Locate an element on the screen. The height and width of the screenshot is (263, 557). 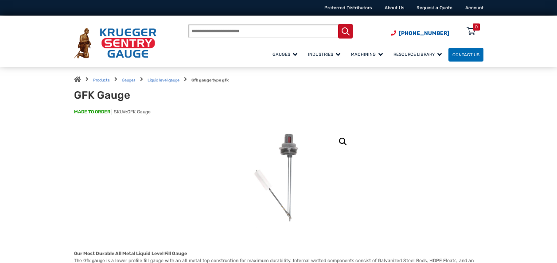
h1: GFK Gauge is located at coordinates (156, 95).